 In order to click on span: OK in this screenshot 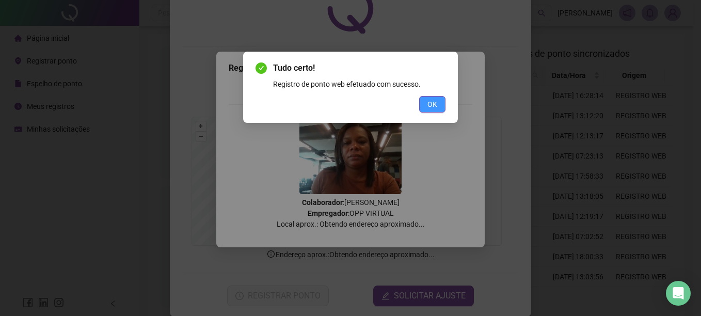, I will do `click(432, 104)`.